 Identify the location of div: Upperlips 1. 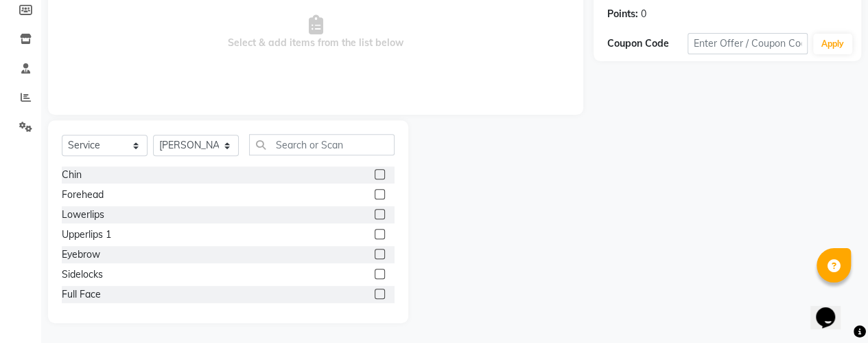
(87, 235).